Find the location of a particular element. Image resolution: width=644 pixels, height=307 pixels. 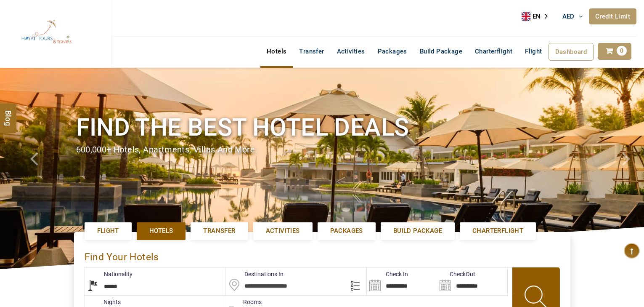

span: 0 is located at coordinates (621, 51).